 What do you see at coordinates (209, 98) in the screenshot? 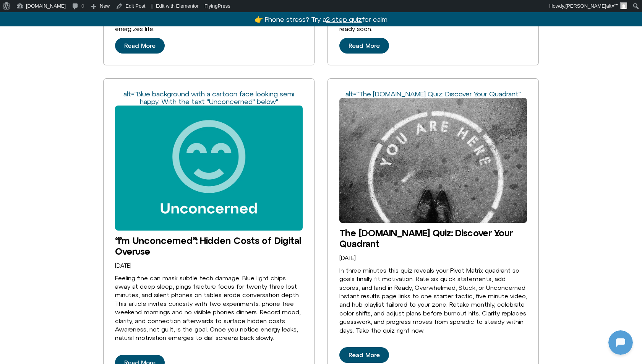
I see `span: alt="Blue background with a cartoon face looking semi happy. With the text "Unconcerned" below"` at bounding box center [209, 98].